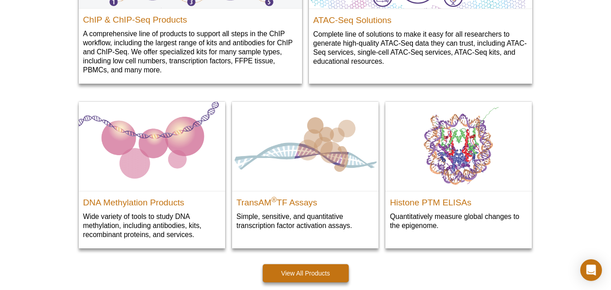 The width and height of the screenshot is (611, 290). What do you see at coordinates (305, 221) in the screenshot?
I see `p: Simple, sensitive, and quantitative transcription factor activation assays.` at bounding box center [305, 221].